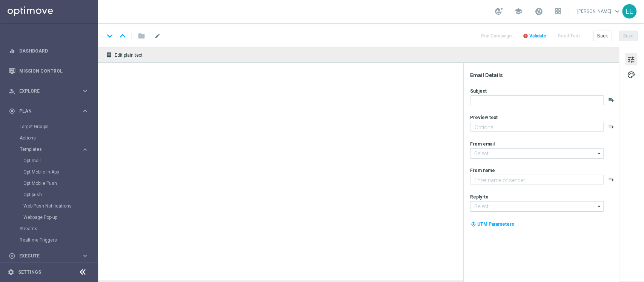 The image size is (644, 282). What do you see at coordinates (129, 55) in the screenshot?
I see `span: Edit plain text` at bounding box center [129, 55].